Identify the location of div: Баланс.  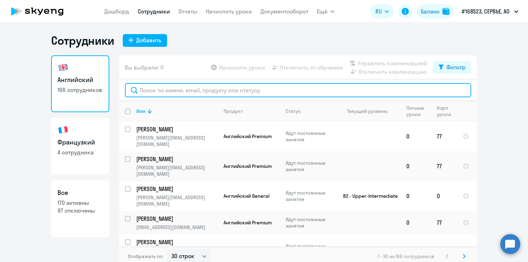
(430, 11).